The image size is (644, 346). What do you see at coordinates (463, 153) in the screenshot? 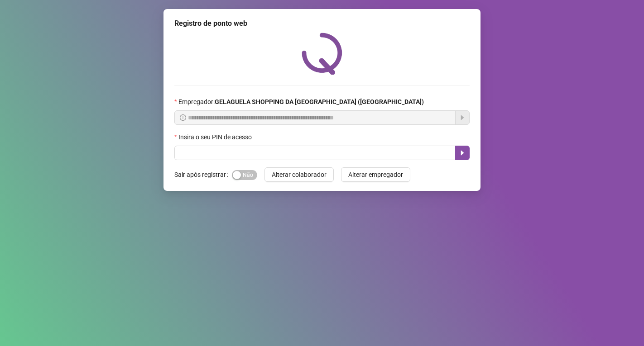
I see `span: caret-right` at bounding box center [463, 153].